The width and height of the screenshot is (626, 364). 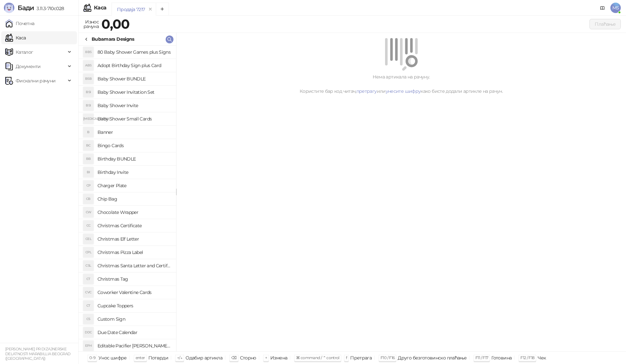 I want to click on div: Bubamara Designs, so click(x=113, y=39).